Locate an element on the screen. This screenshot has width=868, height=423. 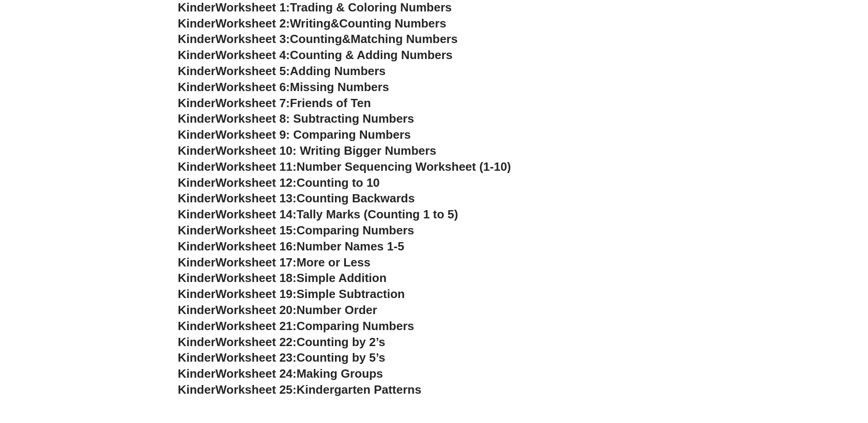
span: Adding Numbers is located at coordinates (338, 71).